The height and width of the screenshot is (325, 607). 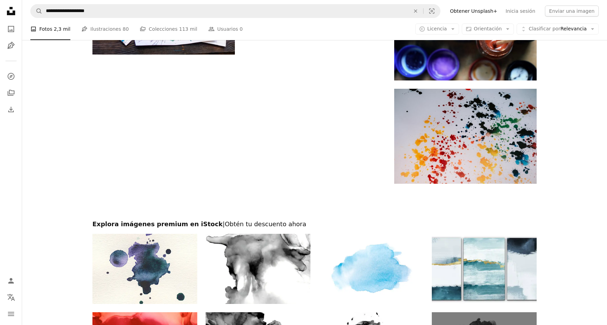 I want to click on span: Relevancia, so click(x=558, y=29).